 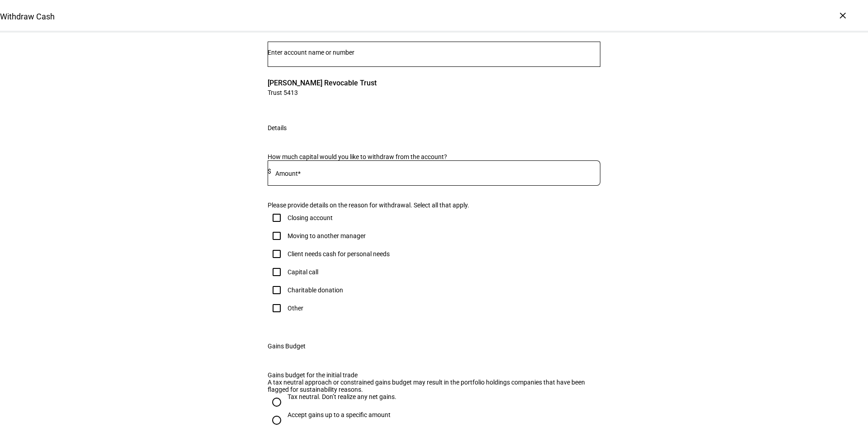 I want to click on div: Other, so click(x=295, y=309).